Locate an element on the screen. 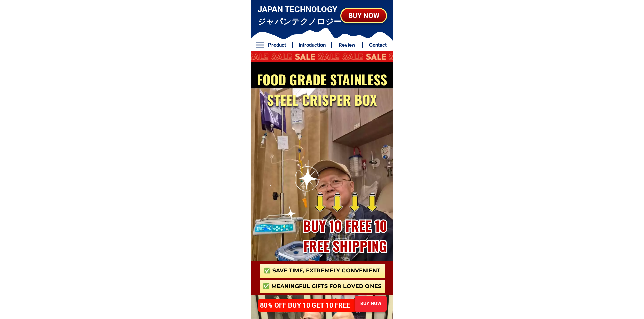 Image resolution: width=644 pixels, height=319 pixels. h4: 80% OFF BUY 10 GET 10 FREE is located at coordinates (309, 305).